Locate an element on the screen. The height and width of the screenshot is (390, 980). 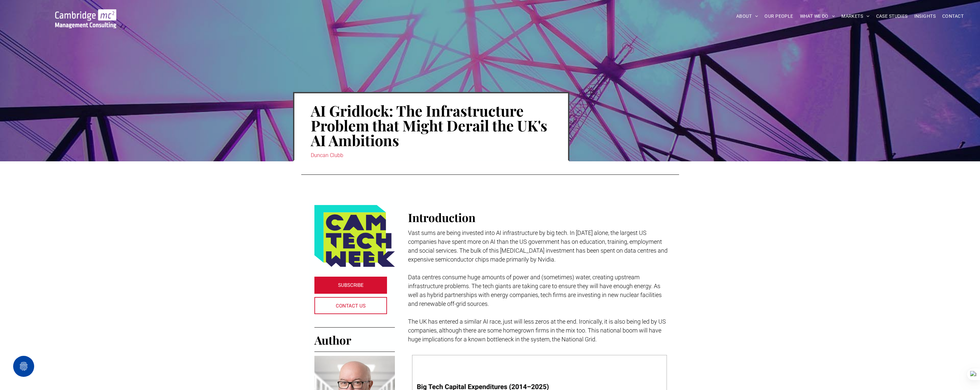
a: CONTACT US is located at coordinates (351, 306).